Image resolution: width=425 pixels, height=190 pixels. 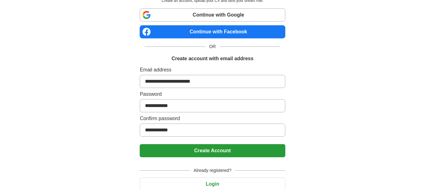 What do you see at coordinates (212, 15) in the screenshot?
I see `a: Continue with Google` at bounding box center [212, 15].